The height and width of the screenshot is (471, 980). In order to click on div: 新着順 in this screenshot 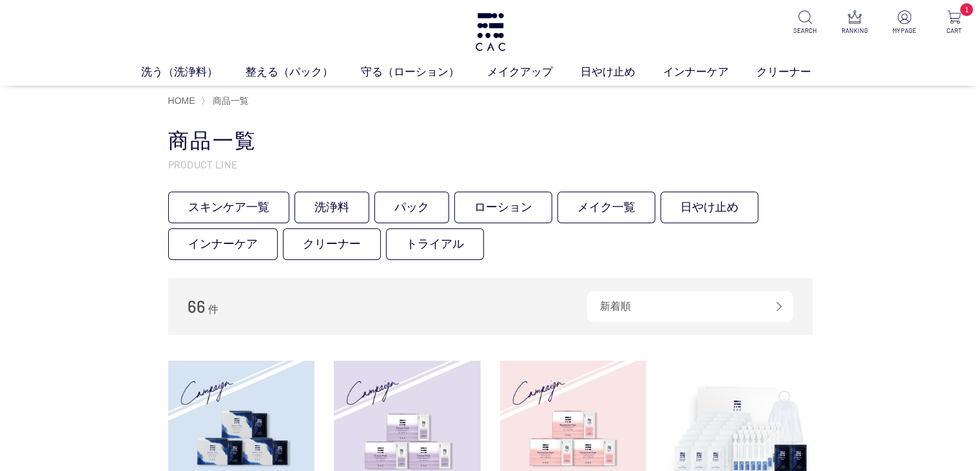, I will do `click(690, 306)`.